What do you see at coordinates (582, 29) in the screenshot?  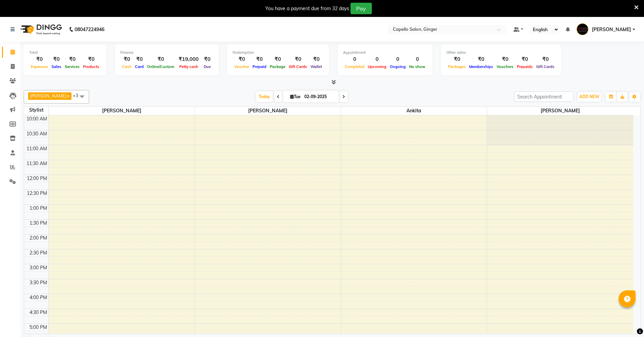 I see `img: Capello Ginger` at bounding box center [582, 29].